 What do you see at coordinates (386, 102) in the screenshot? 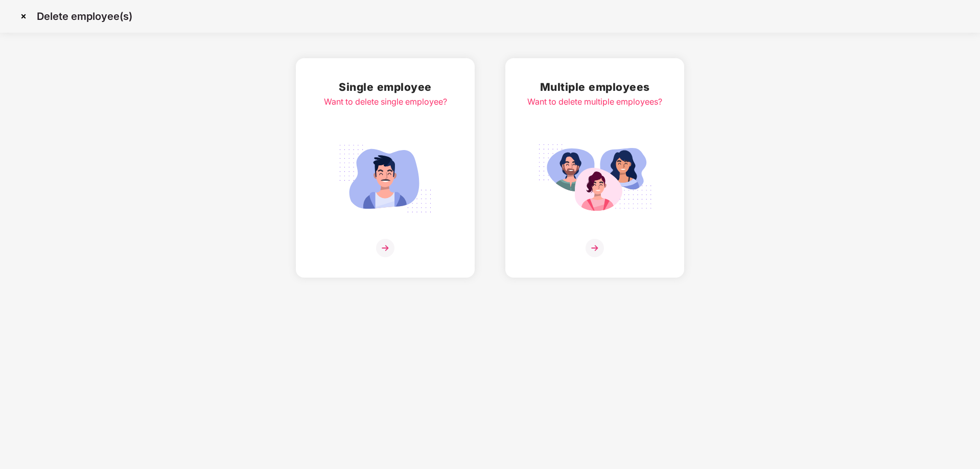
I see `div: Want to delete single employee?` at bounding box center [386, 102].